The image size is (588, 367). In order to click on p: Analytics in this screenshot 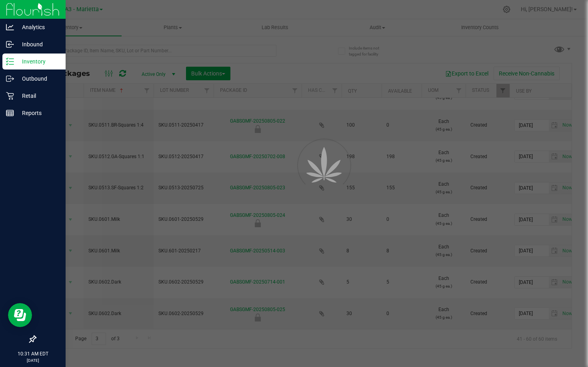, I will do `click(38, 27)`.